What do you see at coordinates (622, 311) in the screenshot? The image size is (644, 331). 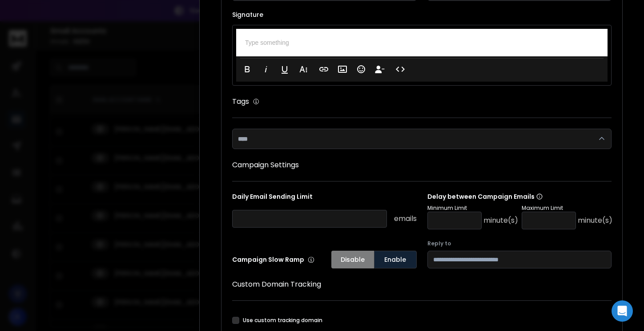 I see `div: Open Intercom Messenger` at bounding box center [622, 311].